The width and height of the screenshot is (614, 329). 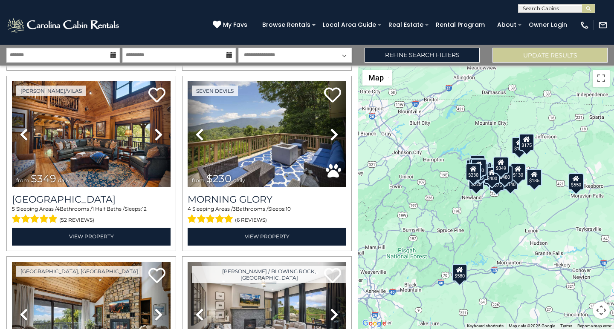 What do you see at coordinates (108, 209) in the screenshot?
I see `span: 1 Half Baths /` at bounding box center [108, 209].